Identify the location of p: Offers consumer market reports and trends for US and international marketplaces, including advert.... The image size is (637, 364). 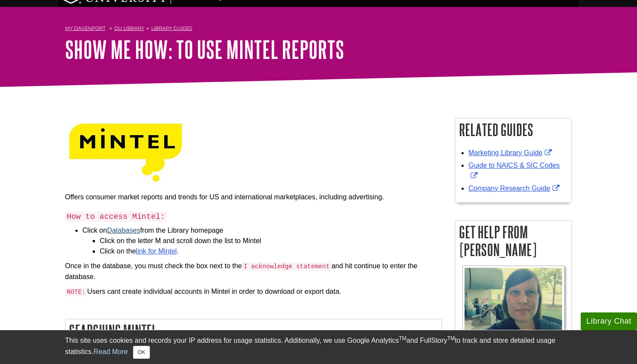
(253, 197).